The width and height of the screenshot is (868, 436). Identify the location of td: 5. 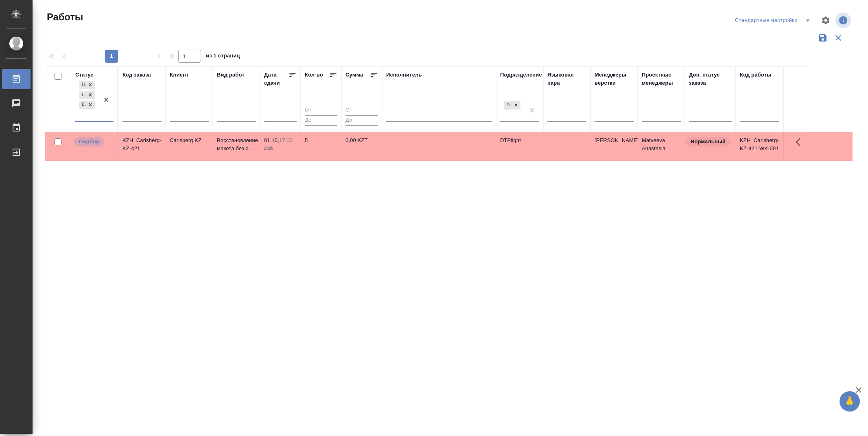
(321, 147).